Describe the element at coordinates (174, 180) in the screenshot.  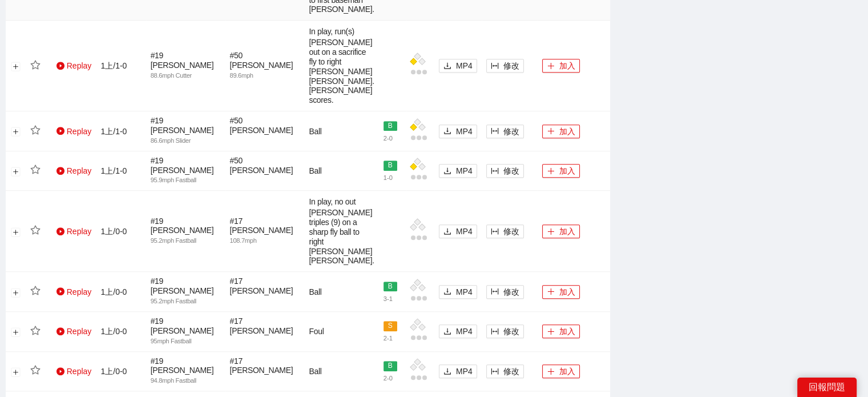
I see `span: 95.9 mph Fastball` at that location.